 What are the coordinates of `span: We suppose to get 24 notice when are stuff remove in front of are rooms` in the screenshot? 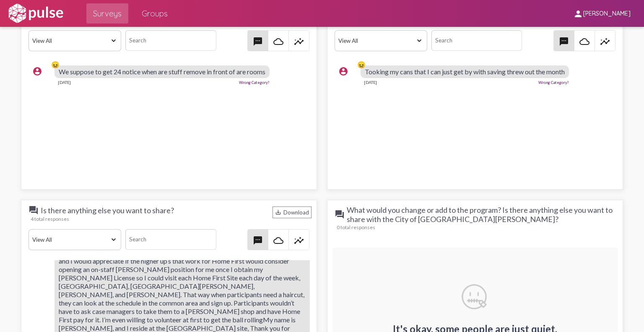 It's located at (162, 71).